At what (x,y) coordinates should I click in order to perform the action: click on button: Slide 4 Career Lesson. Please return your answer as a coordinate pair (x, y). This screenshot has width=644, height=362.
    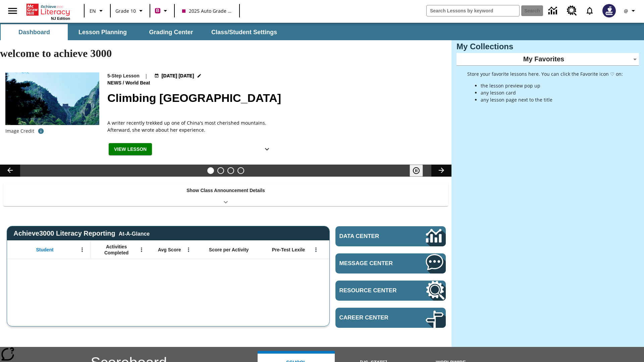
    Looking at the image, I should click on (241, 170).